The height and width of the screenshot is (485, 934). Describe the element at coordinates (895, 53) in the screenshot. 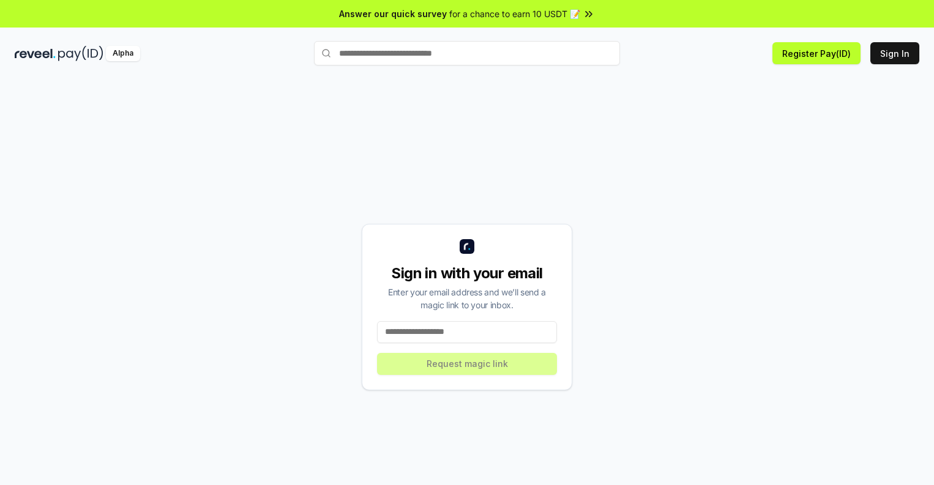

I see `button: Sign In` at that location.